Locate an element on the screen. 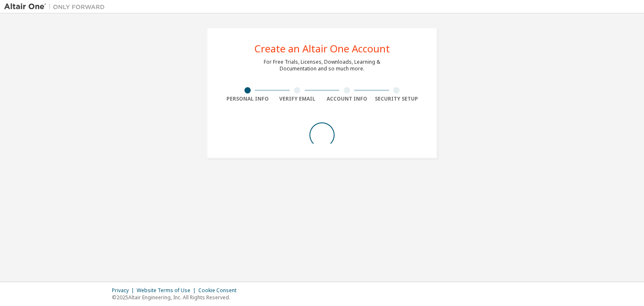 This screenshot has width=644, height=306. div: Security Setup is located at coordinates (397, 99).